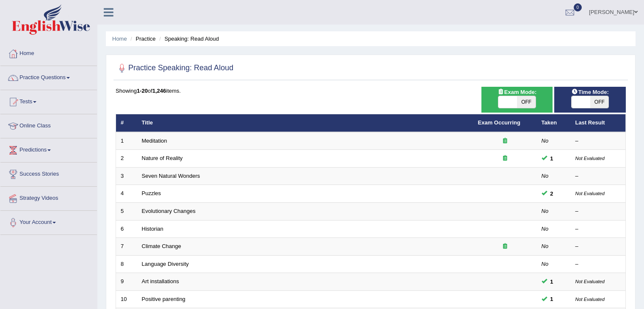 This screenshot has width=644, height=309. What do you see at coordinates (371, 91) in the screenshot?
I see `div: Showing of items.` at bounding box center [371, 91].